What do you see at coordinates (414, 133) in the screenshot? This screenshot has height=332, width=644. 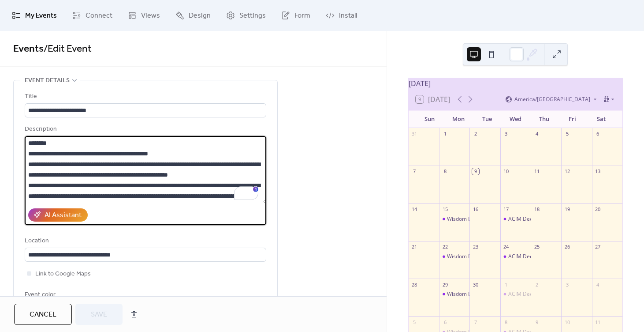 I see `div: 31` at bounding box center [414, 133].